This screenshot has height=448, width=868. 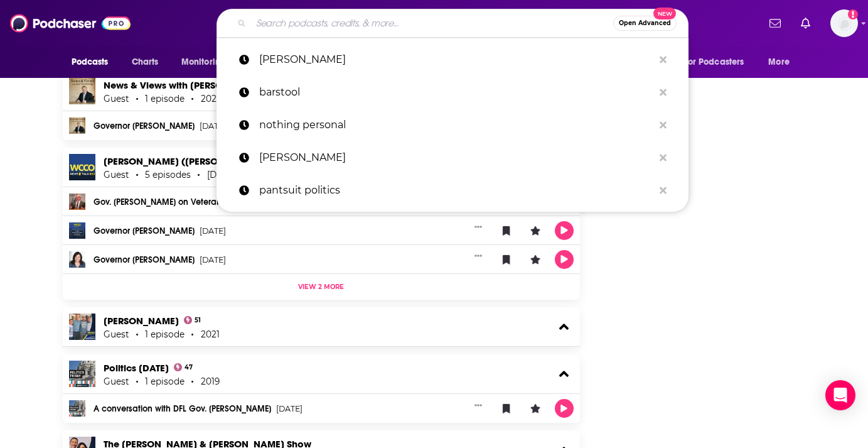 I want to click on a: Podchaser - Follow, Share and Rate Podcasts, so click(x=70, y=23).